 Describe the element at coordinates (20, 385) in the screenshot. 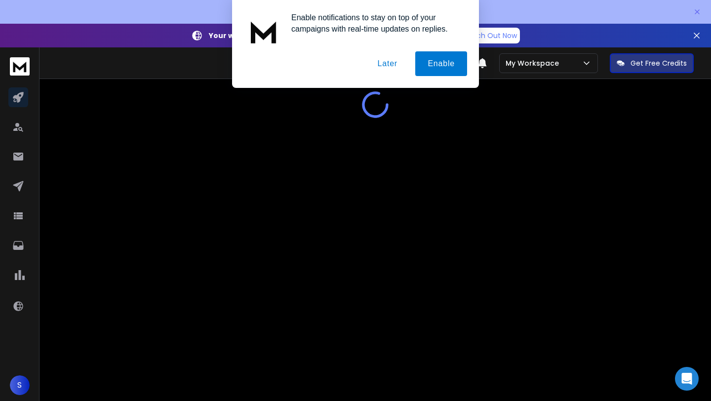

I see `button: S` at that location.